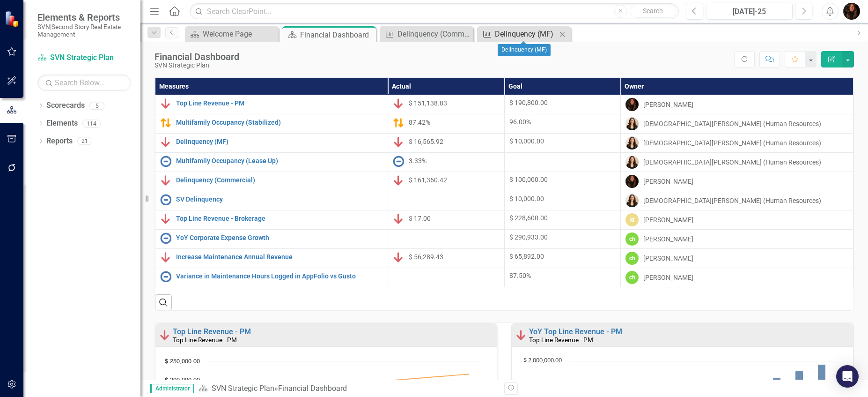 Image resolution: width=868 pixels, height=397 pixels. What do you see at coordinates (653, 11) in the screenshot?
I see `button: Search` at bounding box center [653, 11].